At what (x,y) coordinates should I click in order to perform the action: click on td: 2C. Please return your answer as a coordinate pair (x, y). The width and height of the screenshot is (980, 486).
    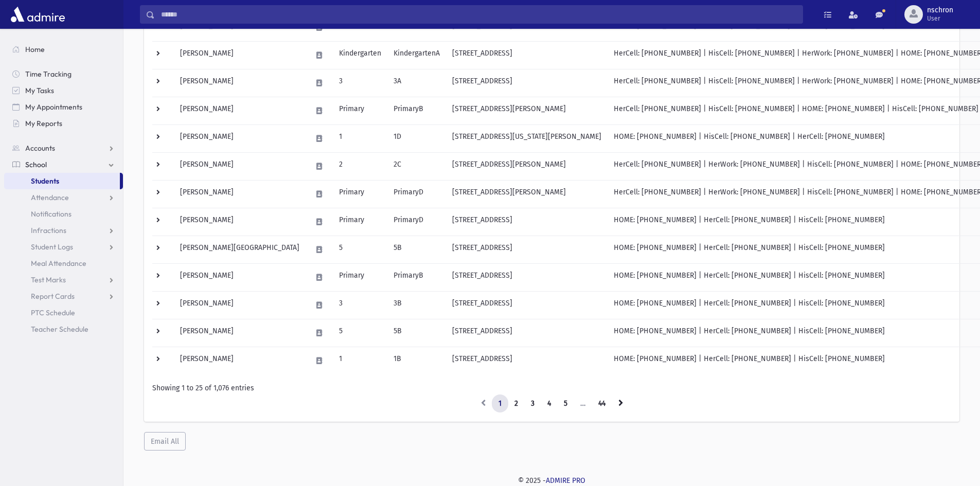
    Looking at the image, I should click on (417, 166).